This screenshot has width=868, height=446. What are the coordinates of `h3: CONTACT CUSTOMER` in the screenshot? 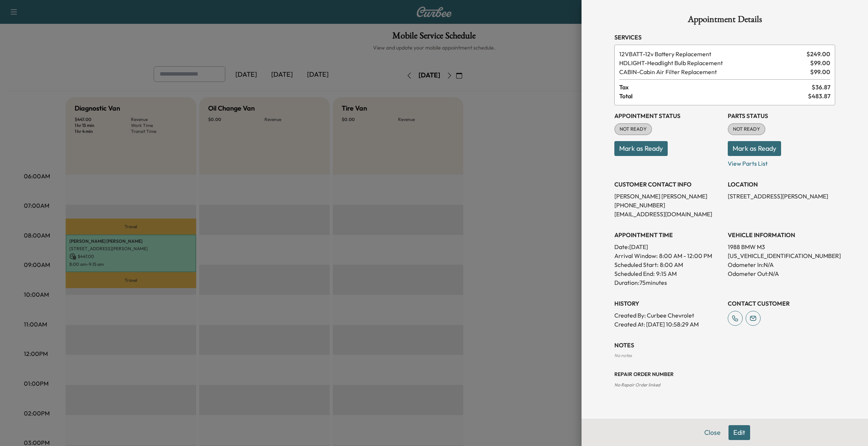 It's located at (781, 304).